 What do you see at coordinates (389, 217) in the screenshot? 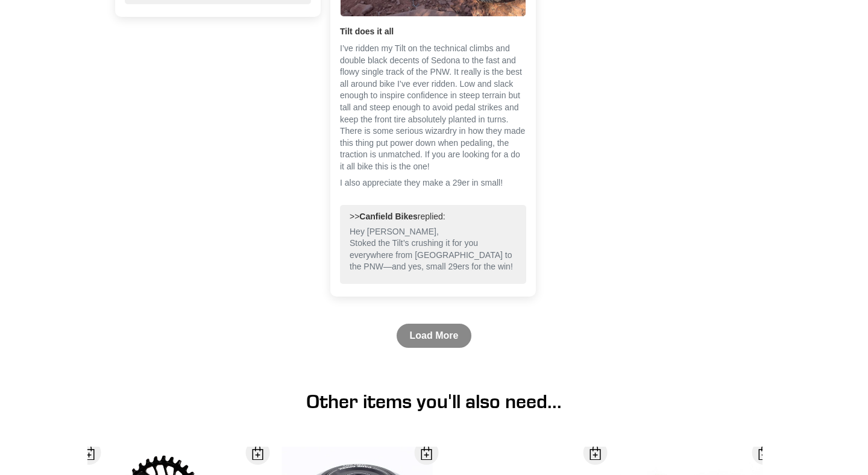
I see `b: Canfield Bikes` at bounding box center [389, 217].